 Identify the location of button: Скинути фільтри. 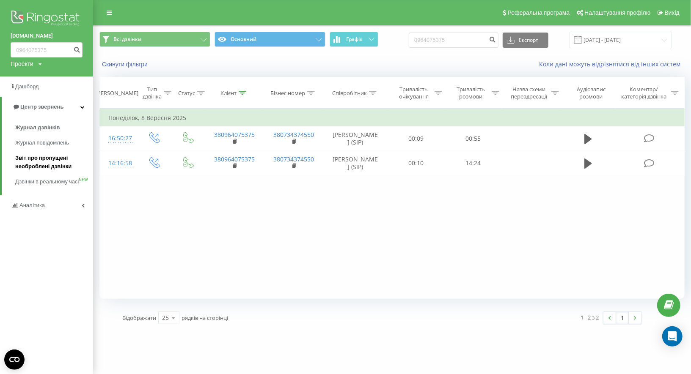
(126, 64).